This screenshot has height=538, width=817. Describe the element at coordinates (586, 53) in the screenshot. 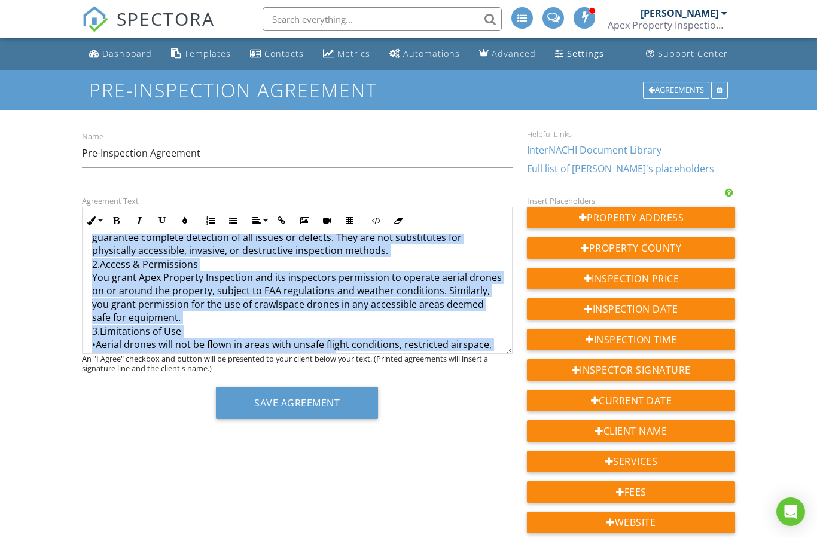

I see `div: Settings` at that location.